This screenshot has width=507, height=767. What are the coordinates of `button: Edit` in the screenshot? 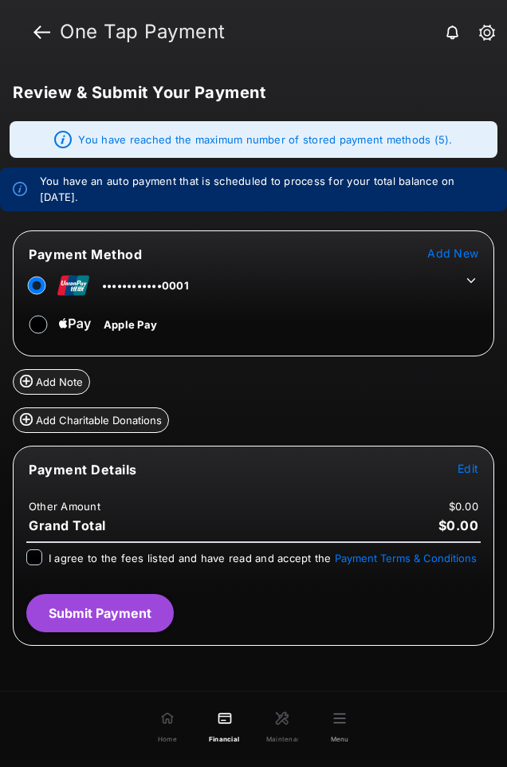 It's located at (468, 469).